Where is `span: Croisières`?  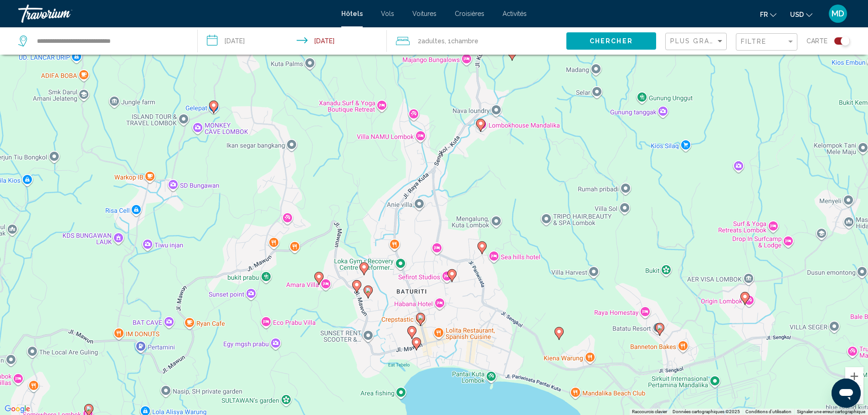
span: Croisières is located at coordinates (469, 14).